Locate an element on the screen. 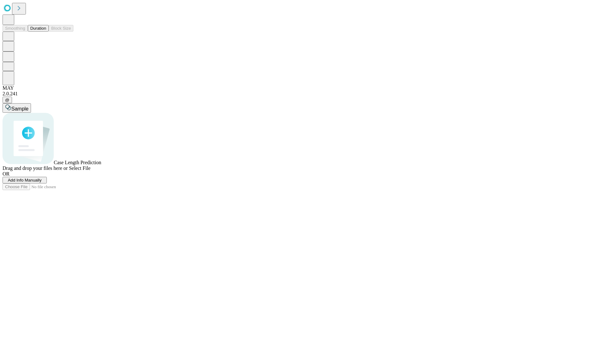 The width and height of the screenshot is (607, 341). button: Block Size is located at coordinates (61, 28).